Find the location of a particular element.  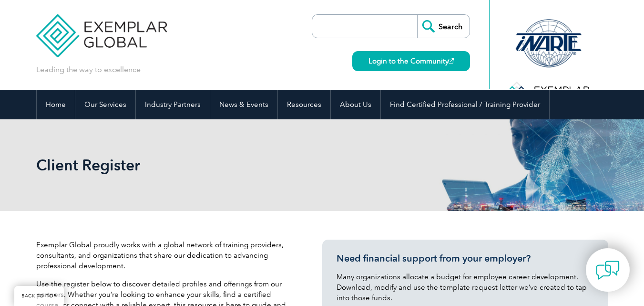

a: BACK TO TOP is located at coordinates (39, 296).